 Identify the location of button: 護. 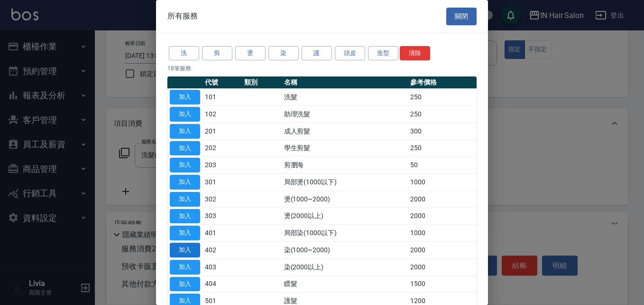
(317, 53).